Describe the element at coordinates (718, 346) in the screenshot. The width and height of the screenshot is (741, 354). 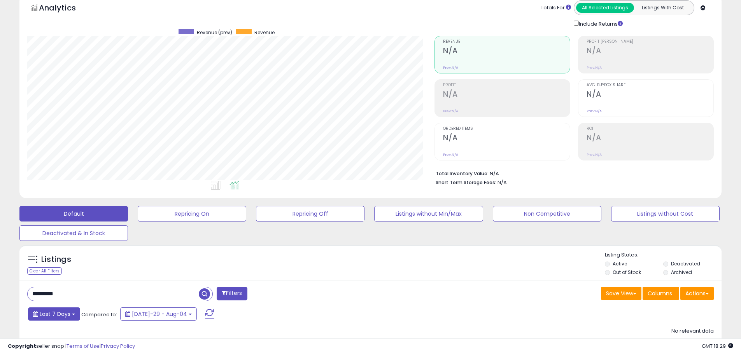
I see `span: 2025-08-12 18:29 GMT` at that location.